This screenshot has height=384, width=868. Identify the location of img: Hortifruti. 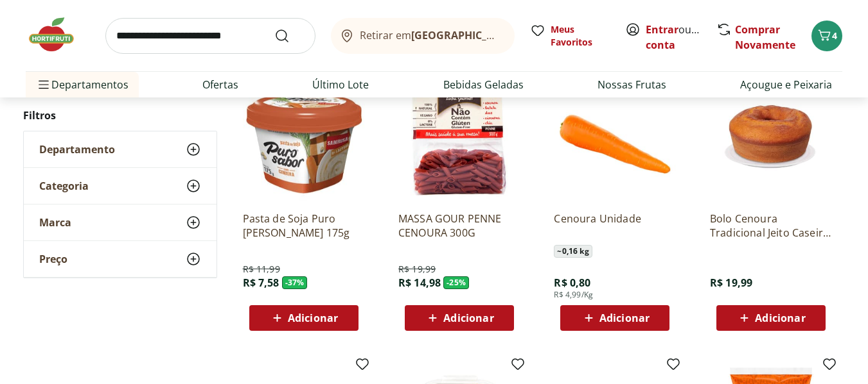
(58, 35).